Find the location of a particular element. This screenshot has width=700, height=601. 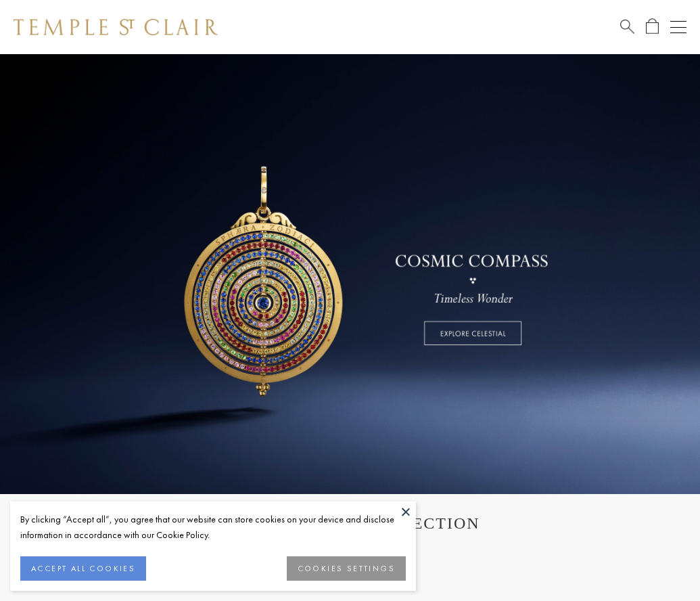

a: Search is located at coordinates (627, 27).